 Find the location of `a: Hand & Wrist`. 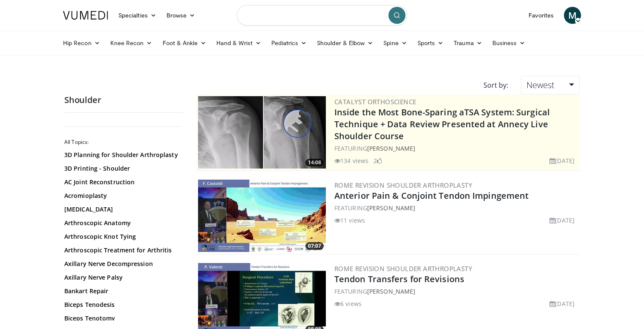

a: Hand & Wrist is located at coordinates (239, 43).